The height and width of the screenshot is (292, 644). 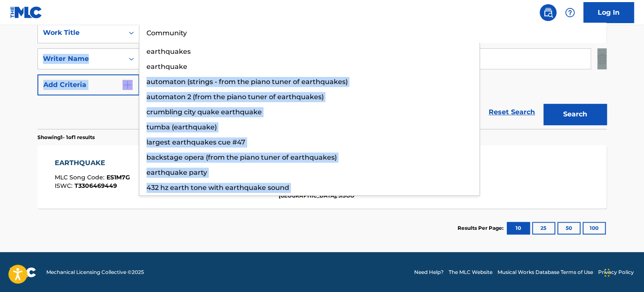 What do you see at coordinates (168, 51) in the screenshot?
I see `span: earthquakes` at bounding box center [168, 51].